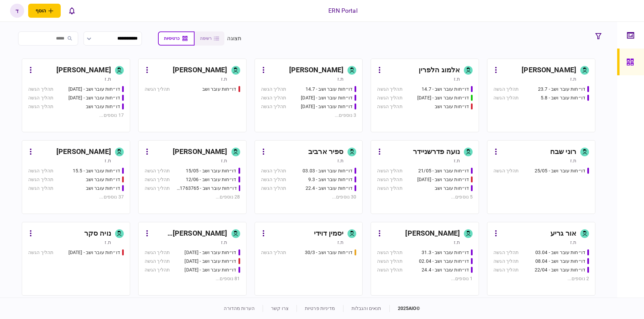 This screenshot has width=644, height=319. I want to click on div: 17 נוספים ..., so click(76, 115).